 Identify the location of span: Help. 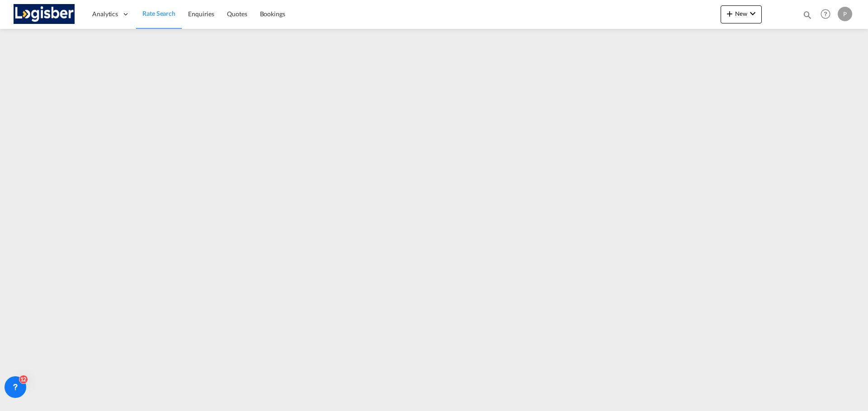
(825, 14).